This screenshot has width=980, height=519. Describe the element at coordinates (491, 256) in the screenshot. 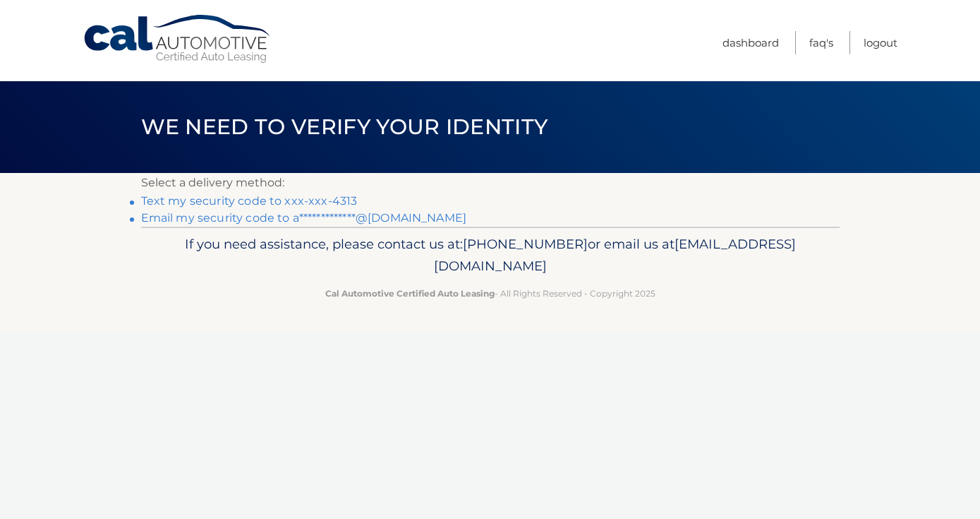

I see `p: If you need assistance, please contact us at: or email us at` at that location.